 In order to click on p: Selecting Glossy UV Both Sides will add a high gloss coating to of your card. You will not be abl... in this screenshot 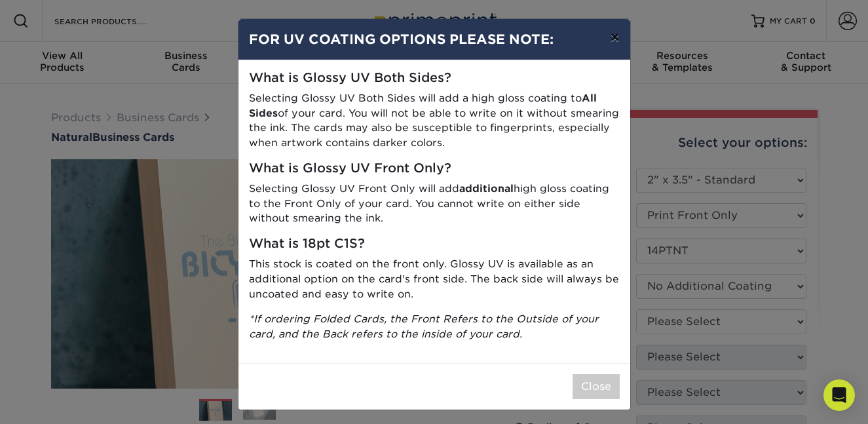, I will do `click(434, 120)`.